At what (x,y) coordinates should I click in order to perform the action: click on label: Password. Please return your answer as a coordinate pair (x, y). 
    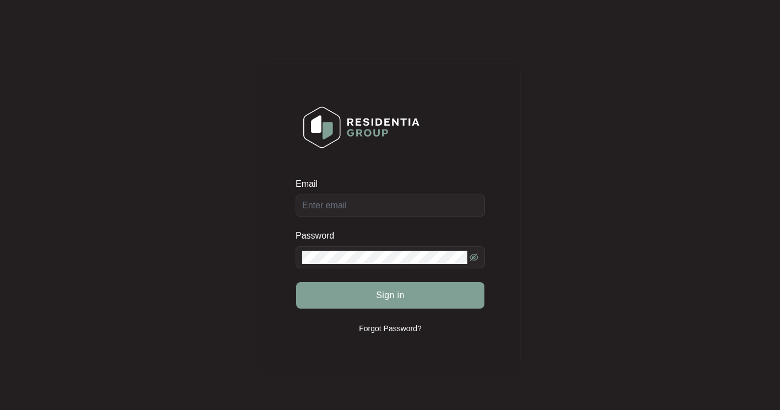
    Looking at the image, I should click on (319, 236).